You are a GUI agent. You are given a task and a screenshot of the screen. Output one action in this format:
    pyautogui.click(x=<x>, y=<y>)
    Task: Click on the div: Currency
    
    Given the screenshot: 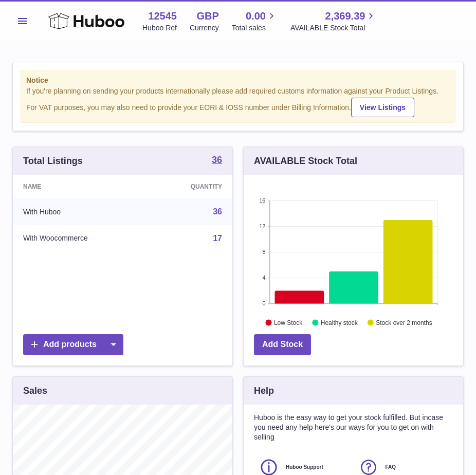 What is the action you would take?
    pyautogui.click(x=204, y=28)
    